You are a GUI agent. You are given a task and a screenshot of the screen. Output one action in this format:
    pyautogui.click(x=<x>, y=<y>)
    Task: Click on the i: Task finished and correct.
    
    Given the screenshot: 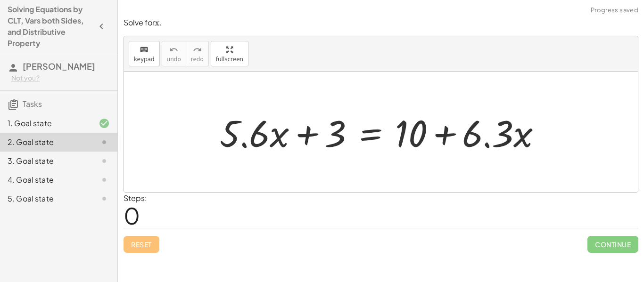 What is the action you would take?
    pyautogui.click(x=104, y=123)
    